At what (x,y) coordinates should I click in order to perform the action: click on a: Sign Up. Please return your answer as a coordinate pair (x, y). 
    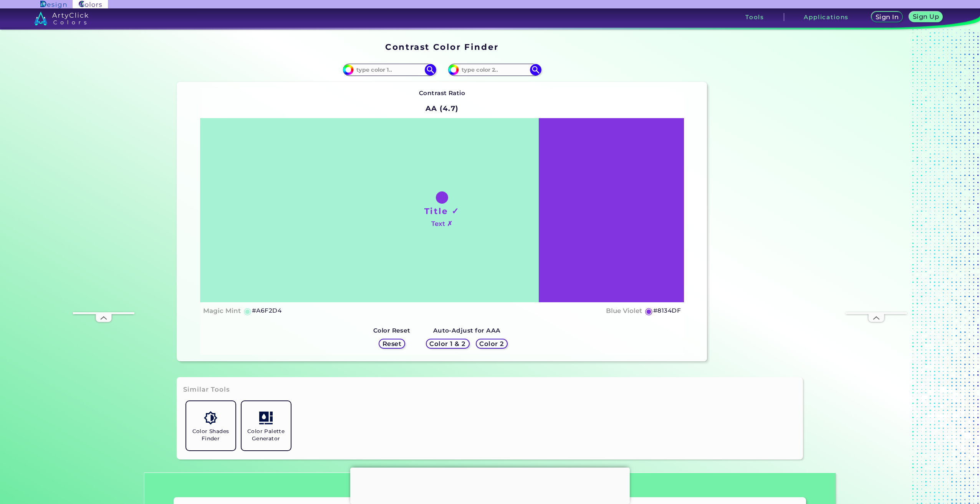
    Looking at the image, I should click on (926, 17).